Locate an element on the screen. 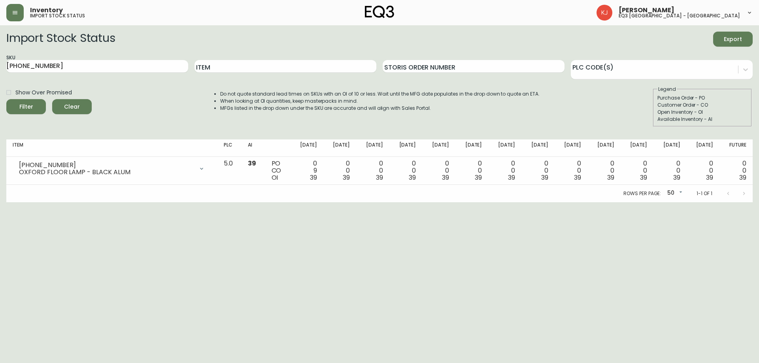 The width and height of the screenshot is (759, 363). div: OXFORD FLOOR LAMP - BLACK ALUM is located at coordinates (106, 172).